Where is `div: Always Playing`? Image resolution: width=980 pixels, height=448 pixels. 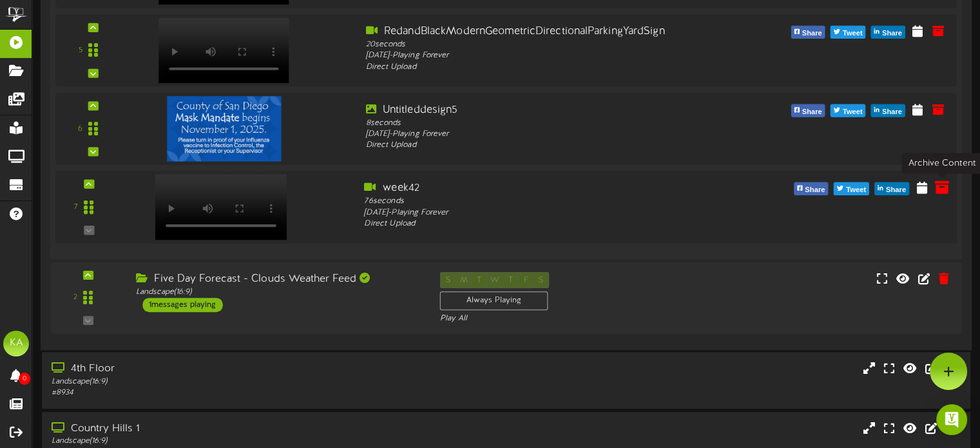
div: Always Playing is located at coordinates (494, 300).